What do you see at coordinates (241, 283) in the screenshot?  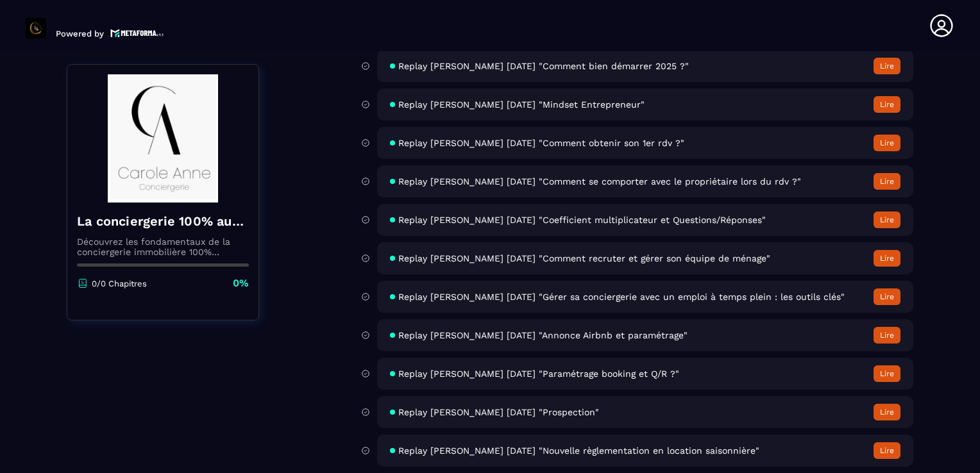 I see `p: 0%` at bounding box center [241, 283].